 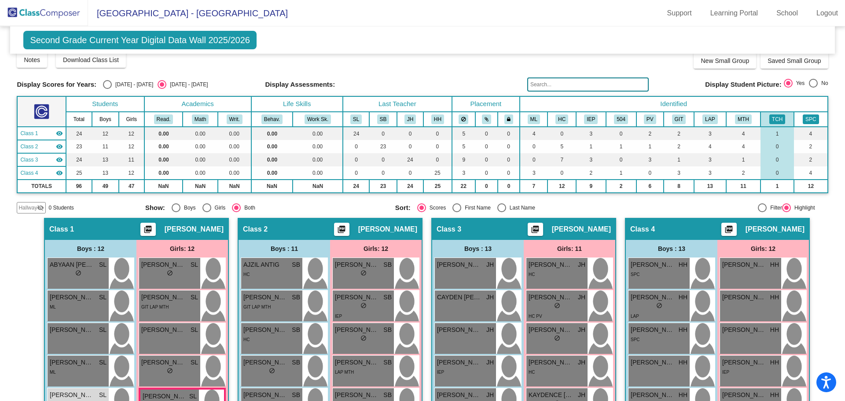 What do you see at coordinates (79, 119) in the screenshot?
I see `th: Total` at bounding box center [79, 119].